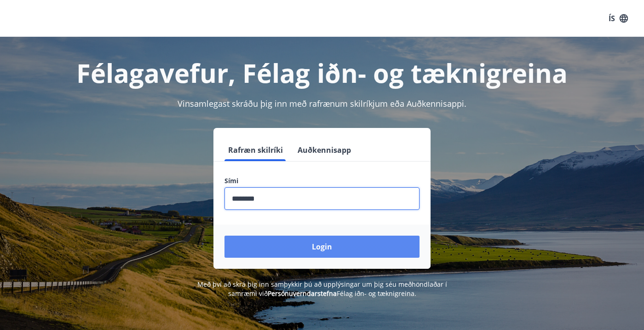 This screenshot has height=330, width=644. Describe the element at coordinates (618, 19) in the screenshot. I see `button: ÍS` at that location.